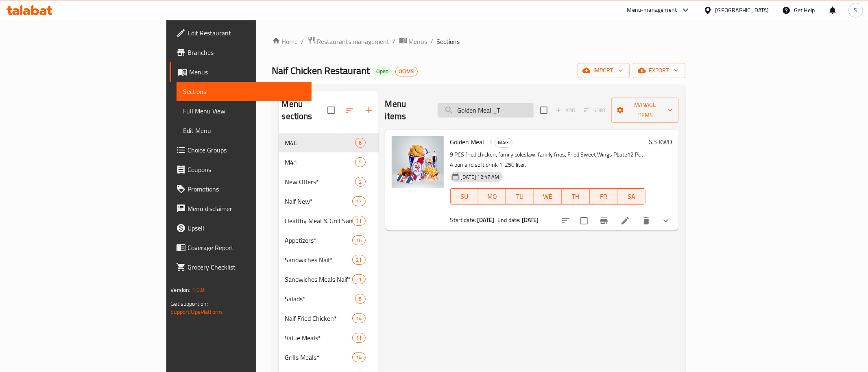 This screenshot has height=372, width=868. Describe the element at coordinates (448, 42) in the screenshot. I see `span: Sections` at that location.